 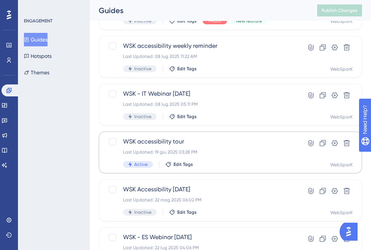 What do you see at coordinates (198, 10) in the screenshot?
I see `div: Guides` at bounding box center [198, 10].